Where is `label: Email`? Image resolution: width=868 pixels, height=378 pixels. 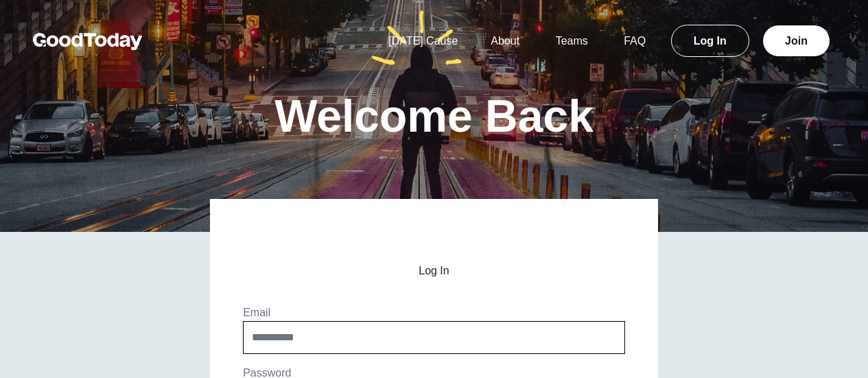 label: Email is located at coordinates (257, 312).